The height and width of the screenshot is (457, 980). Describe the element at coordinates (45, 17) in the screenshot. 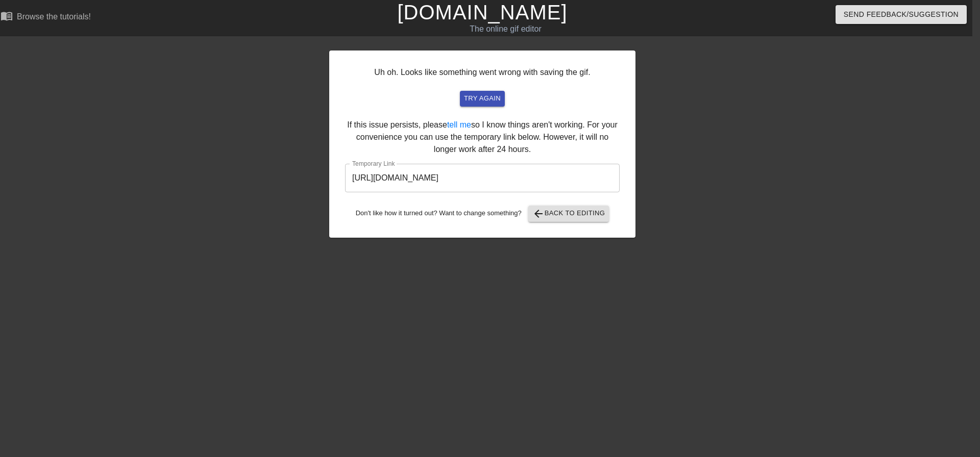

I see `a: Browse the tutorials!` at that location.